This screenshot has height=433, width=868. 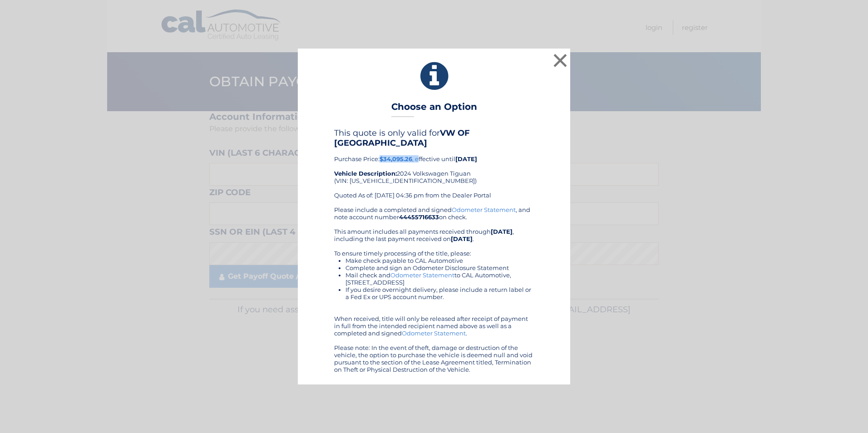 I want to click on b: 44455716633, so click(x=419, y=217).